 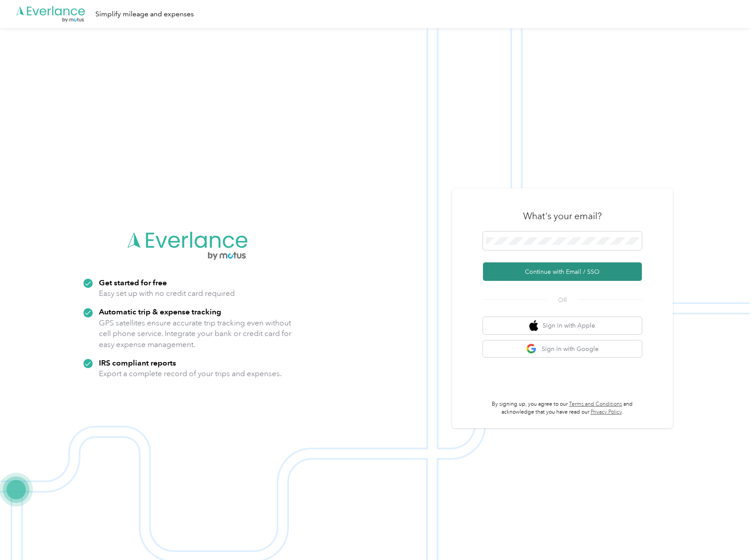 I want to click on a: Terms and Conditions, so click(x=596, y=404).